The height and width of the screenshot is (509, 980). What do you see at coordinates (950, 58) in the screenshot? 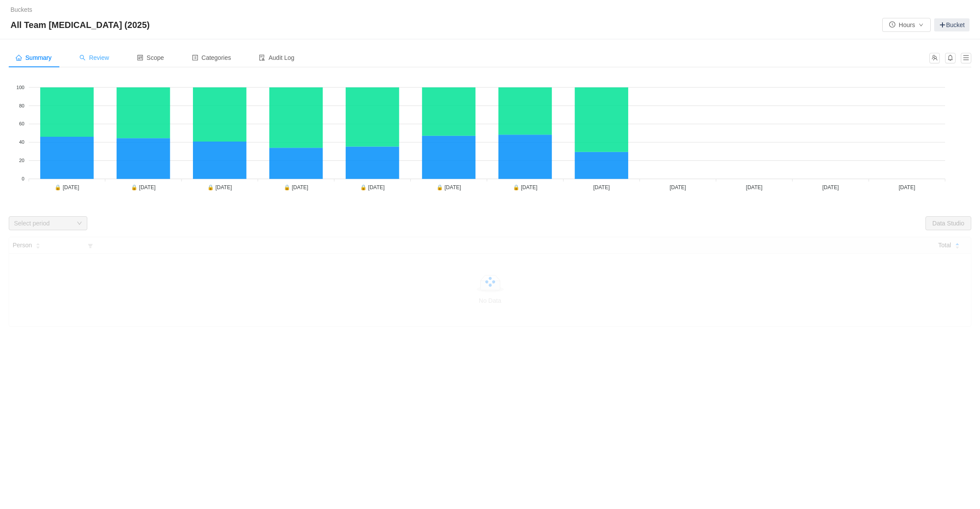
I see `button: icon: bell` at bounding box center [950, 58].